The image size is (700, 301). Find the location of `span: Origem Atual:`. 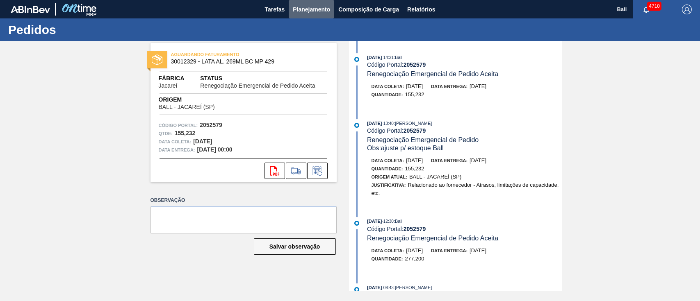

span: Origem Atual: is located at coordinates (389, 177).